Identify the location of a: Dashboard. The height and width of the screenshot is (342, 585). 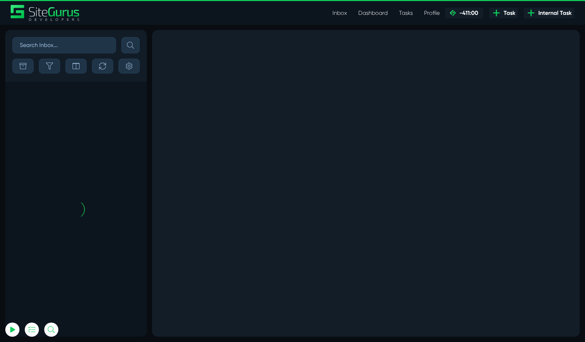
(373, 13).